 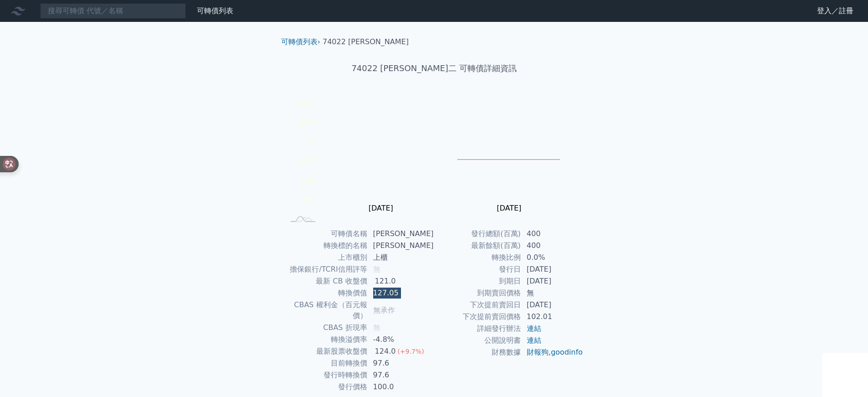 What do you see at coordinates (552, 317) in the screenshot?
I see `td: 102.01` at bounding box center [552, 317].